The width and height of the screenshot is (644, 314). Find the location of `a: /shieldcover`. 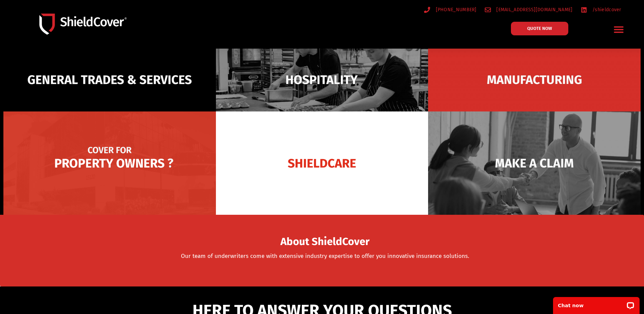

a: /shieldcover is located at coordinates (601, 9).